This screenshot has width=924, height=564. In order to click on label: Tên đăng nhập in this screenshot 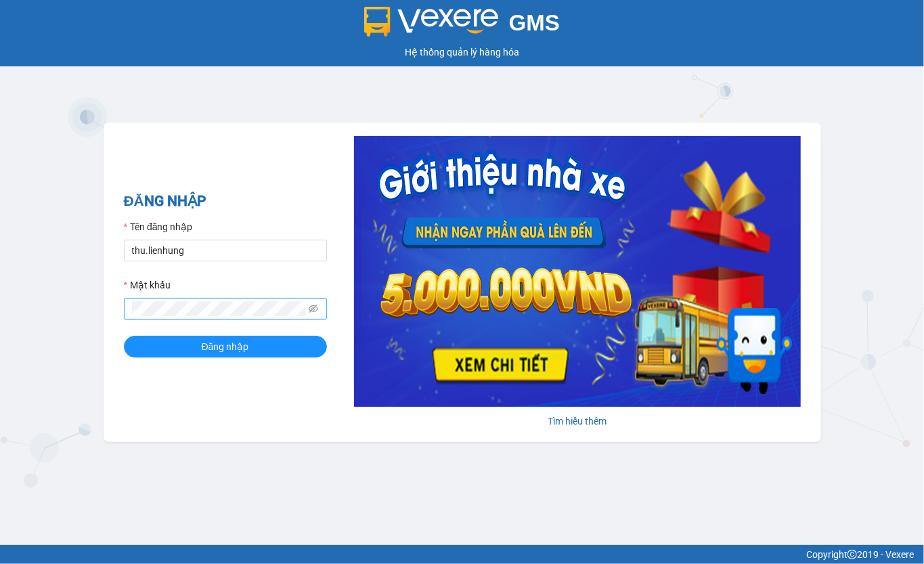, I will do `click(158, 227)`.